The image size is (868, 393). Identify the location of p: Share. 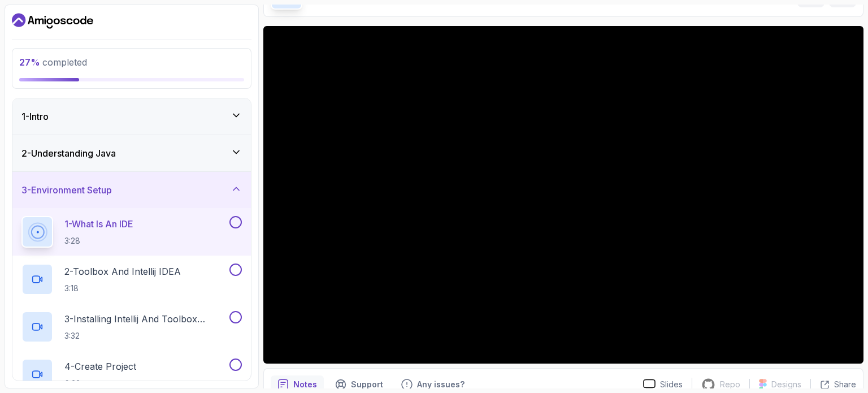
(845, 384).